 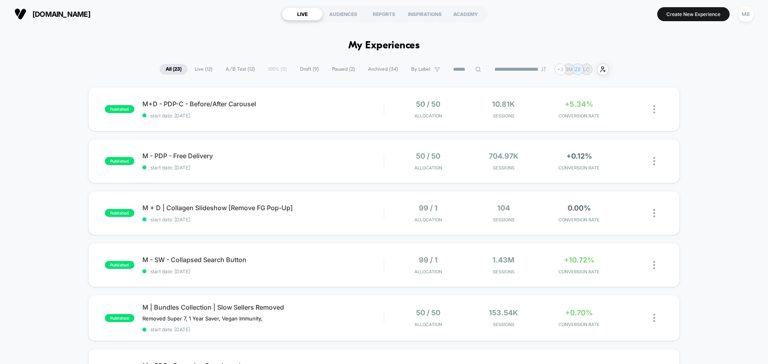 What do you see at coordinates (384, 46) in the screenshot?
I see `h1: My Experiences` at bounding box center [384, 46].